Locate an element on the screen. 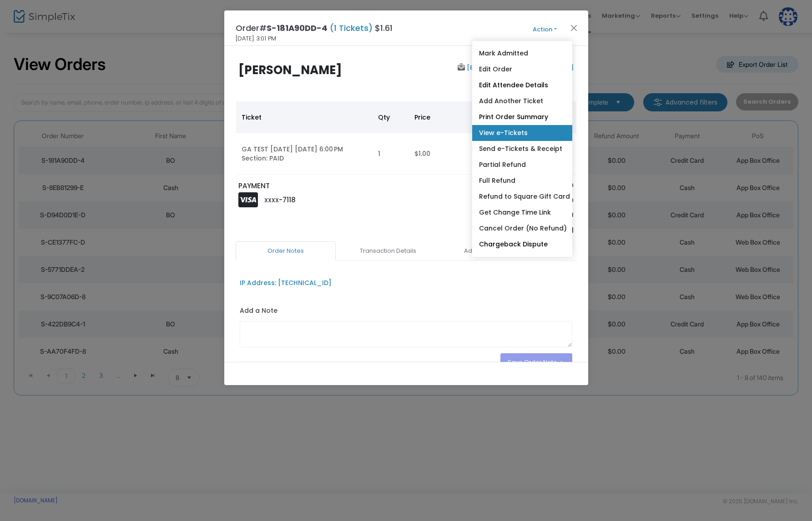 The height and width of the screenshot is (521, 812). p: Service Fee Total is located at coordinates (492, 201).